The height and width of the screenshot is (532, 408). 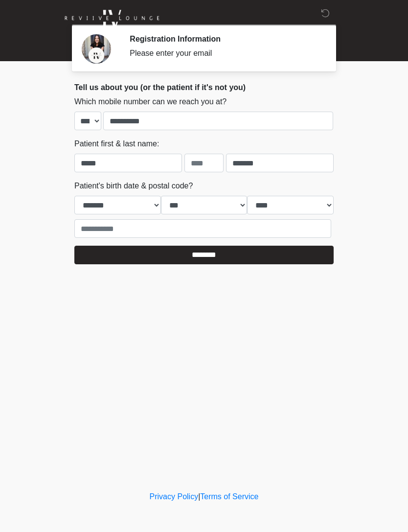 I want to click on div: Please enter your email, so click(x=224, y=53).